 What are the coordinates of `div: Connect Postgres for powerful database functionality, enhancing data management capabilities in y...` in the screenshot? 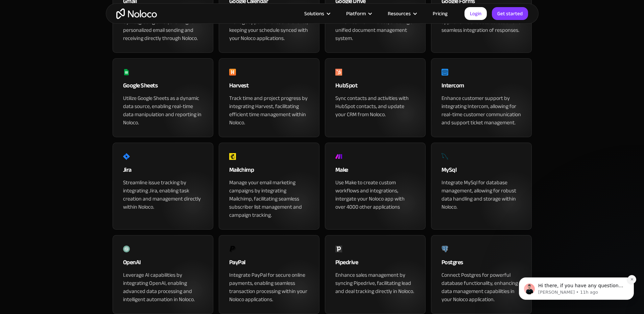 It's located at (482, 287).